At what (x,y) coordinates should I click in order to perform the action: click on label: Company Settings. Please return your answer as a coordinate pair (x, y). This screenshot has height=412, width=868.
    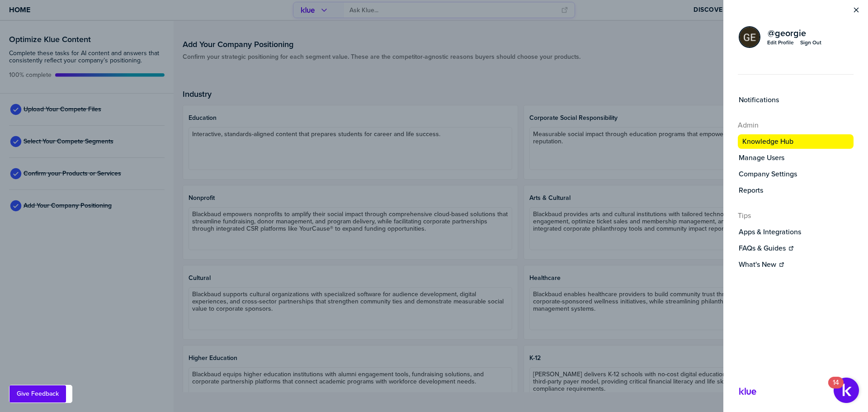
    Looking at the image, I should click on (768, 174).